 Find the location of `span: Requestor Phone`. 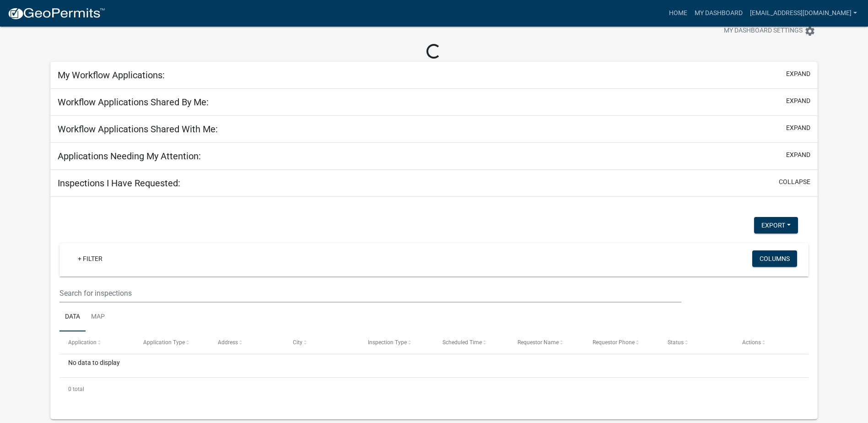

span: Requestor Phone is located at coordinates (613, 342).